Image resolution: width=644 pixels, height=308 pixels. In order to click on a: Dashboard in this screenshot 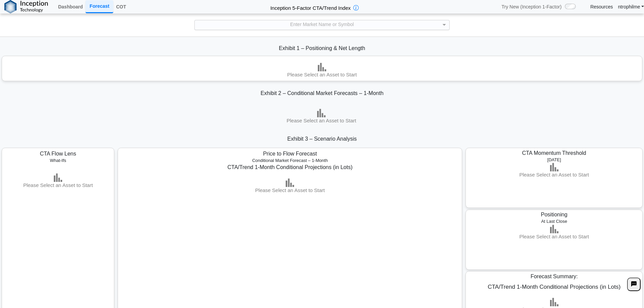, I will do `click(70, 7)`.